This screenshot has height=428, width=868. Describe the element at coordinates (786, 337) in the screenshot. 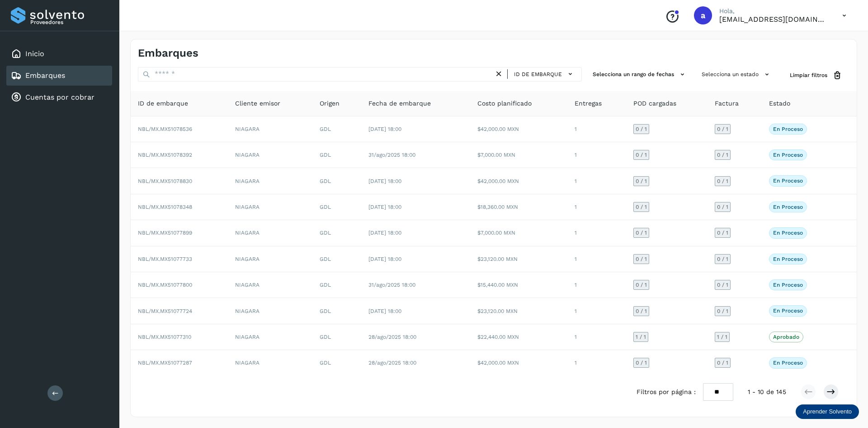

I see `p: Aprobado` at that location.